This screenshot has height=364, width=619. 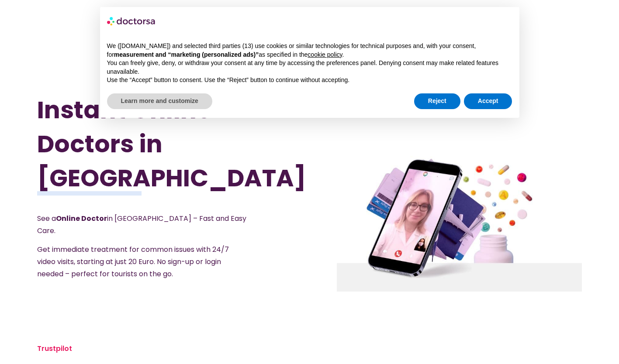 What do you see at coordinates (437, 102) in the screenshot?
I see `button: Reject` at bounding box center [437, 102].